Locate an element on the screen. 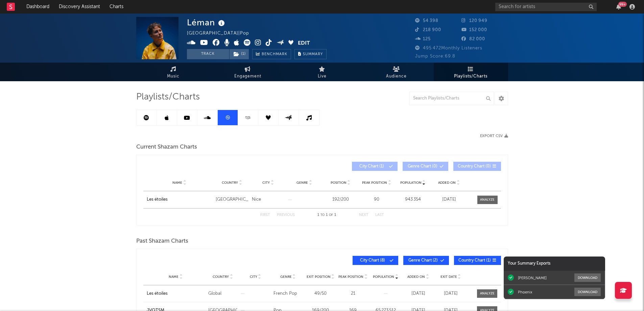 This screenshot has width=644, height=311. span: 82 000 is located at coordinates (473, 39).